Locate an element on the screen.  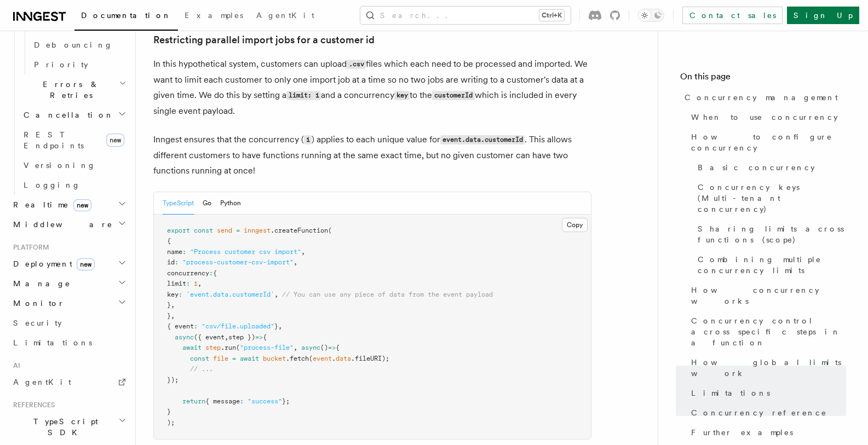
button: Errors & Retries is located at coordinates (74, 90).